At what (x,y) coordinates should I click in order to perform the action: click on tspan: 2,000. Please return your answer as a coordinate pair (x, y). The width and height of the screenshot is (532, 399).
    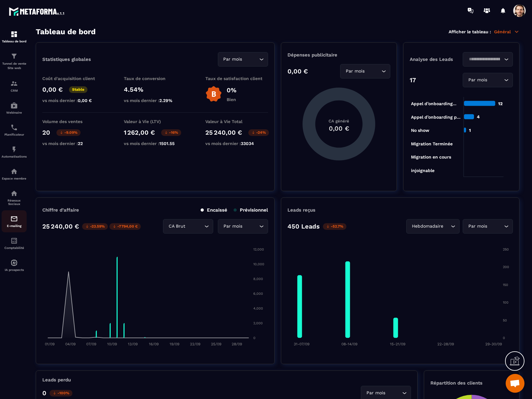
    Looking at the image, I should click on (258, 323).